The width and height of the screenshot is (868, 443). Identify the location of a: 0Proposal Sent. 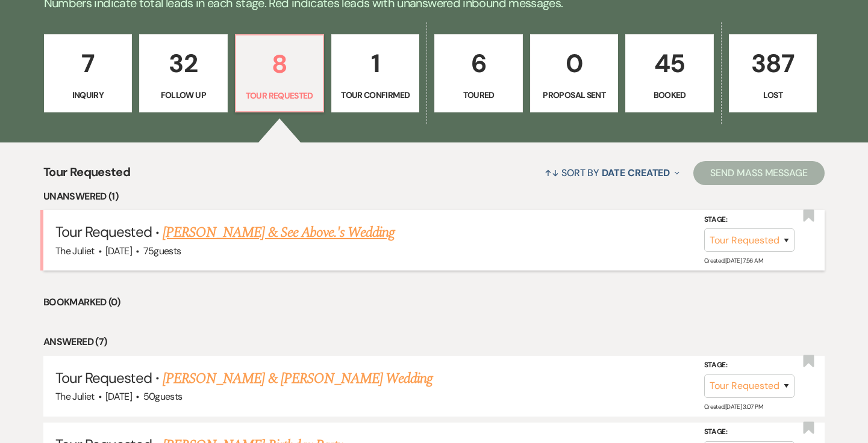
(574, 73).